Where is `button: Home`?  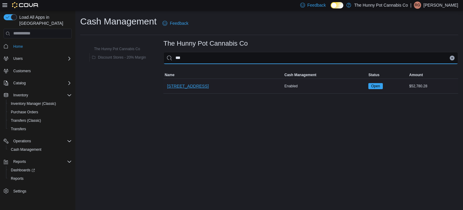 button: Home is located at coordinates (38, 46).